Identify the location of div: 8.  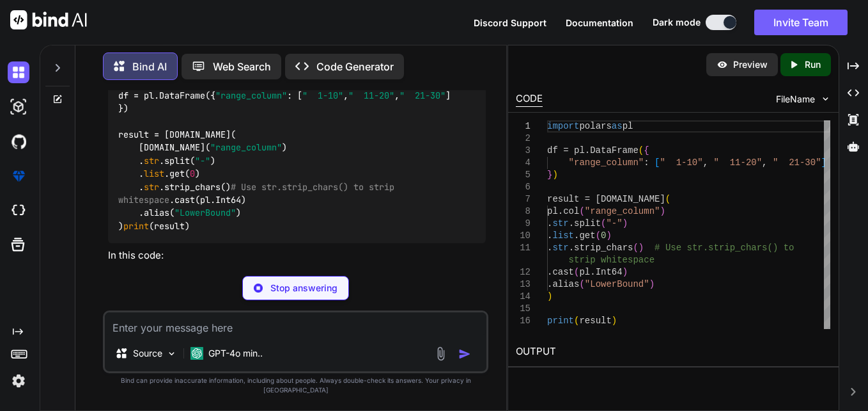
(523, 211).